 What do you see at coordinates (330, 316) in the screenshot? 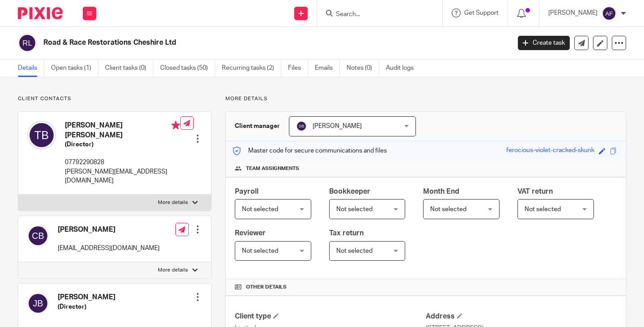
I see `h4: Client type` at bounding box center [330, 316].